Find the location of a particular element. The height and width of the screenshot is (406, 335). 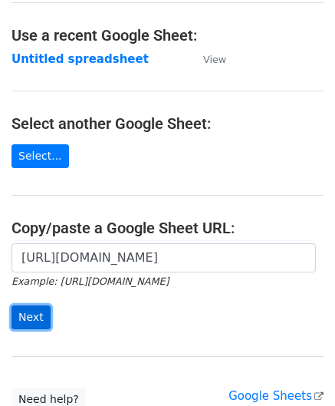

div: Chat Widget is located at coordinates (297, 369).